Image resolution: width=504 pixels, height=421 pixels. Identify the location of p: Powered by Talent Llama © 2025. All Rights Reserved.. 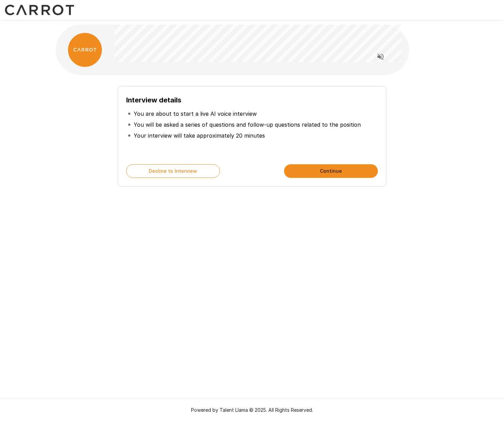
(252, 410).